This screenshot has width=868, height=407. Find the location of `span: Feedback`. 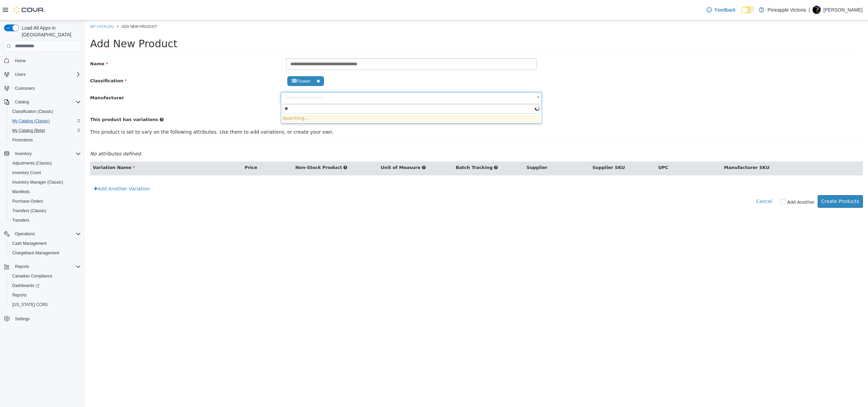

span: Feedback is located at coordinates (725, 10).